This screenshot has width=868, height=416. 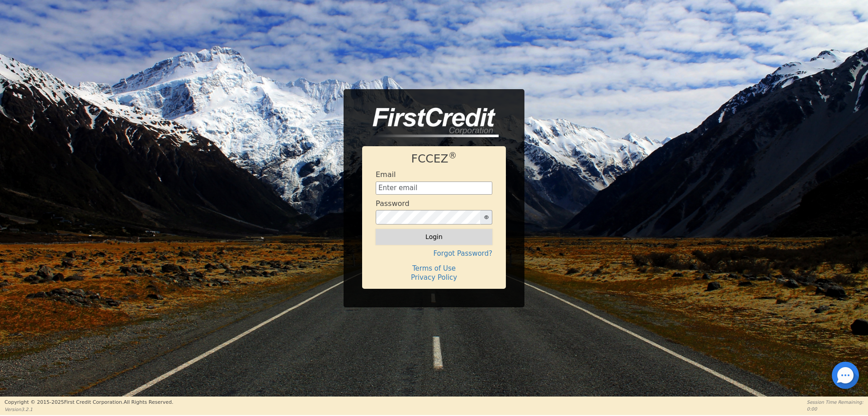 What do you see at coordinates (89, 402) in the screenshot?
I see `p: Copyright © 2015- 2025 First Credit Corporation.` at bounding box center [89, 402].